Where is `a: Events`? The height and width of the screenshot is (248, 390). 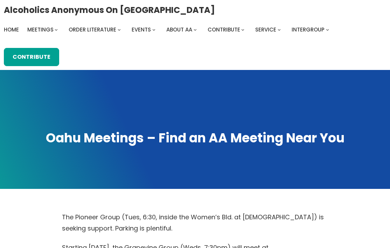
a: Events is located at coordinates (141, 30).